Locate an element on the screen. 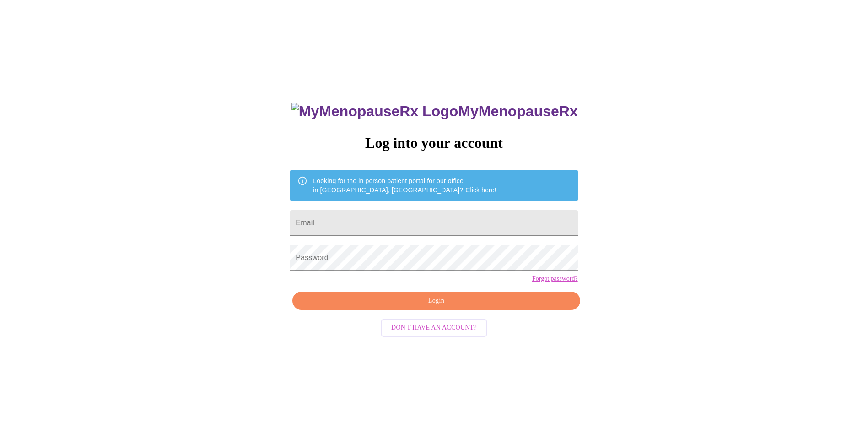 Image resolution: width=868 pixels, height=423 pixels. a: Forgot password? is located at coordinates (555, 279).